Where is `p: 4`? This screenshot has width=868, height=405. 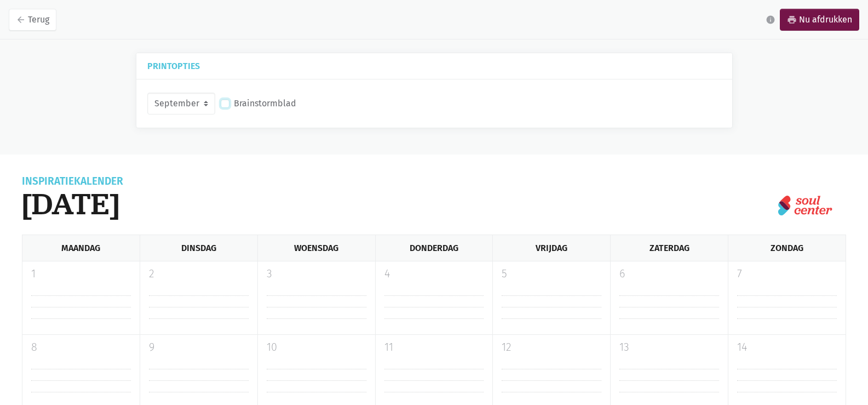 p: 4 is located at coordinates (434, 274).